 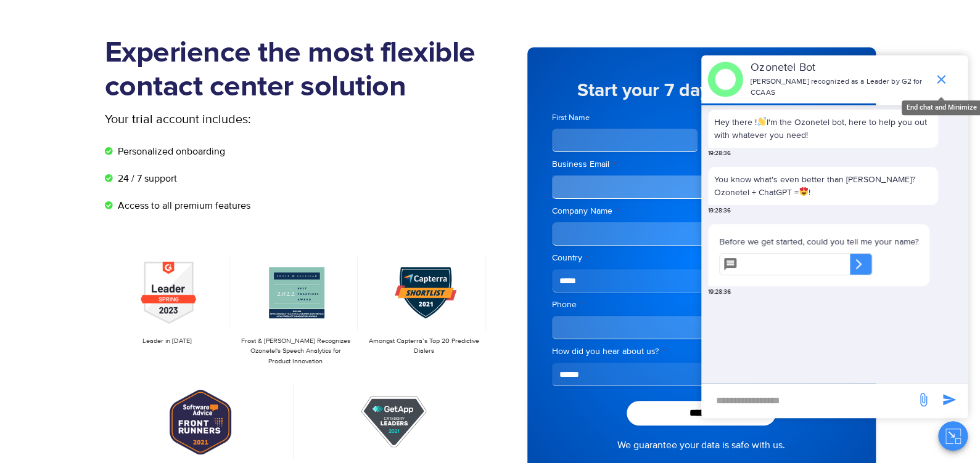 What do you see at coordinates (145, 179) in the screenshot?
I see `span: 24 / 7 support` at bounding box center [145, 179].